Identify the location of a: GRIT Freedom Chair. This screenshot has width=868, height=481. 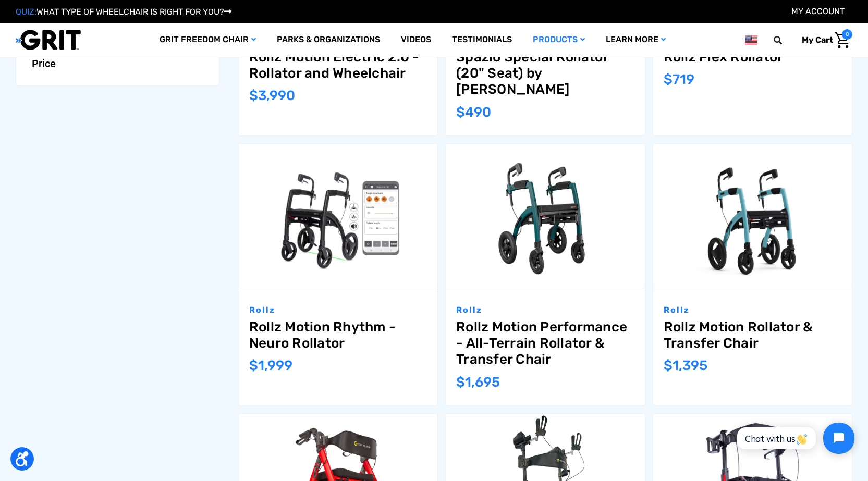
(207, 40).